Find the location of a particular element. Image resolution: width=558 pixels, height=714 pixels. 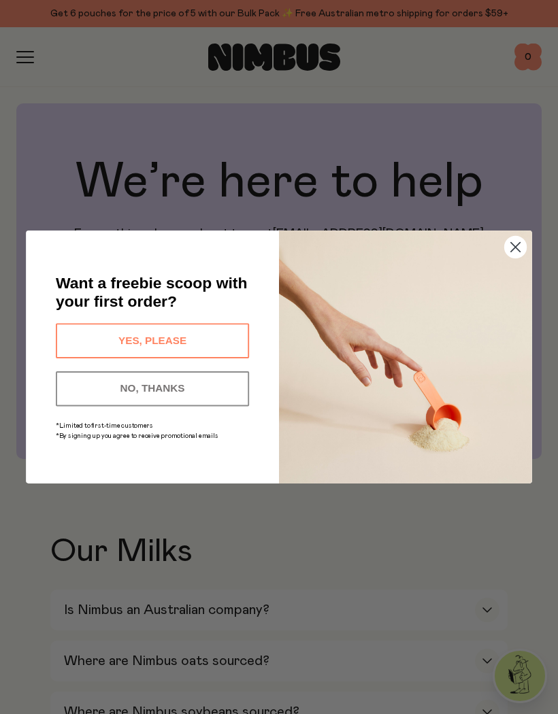

img: c0d45117-8e62-4a02-9742-374a5db49d45.jpeg is located at coordinates (405, 357).